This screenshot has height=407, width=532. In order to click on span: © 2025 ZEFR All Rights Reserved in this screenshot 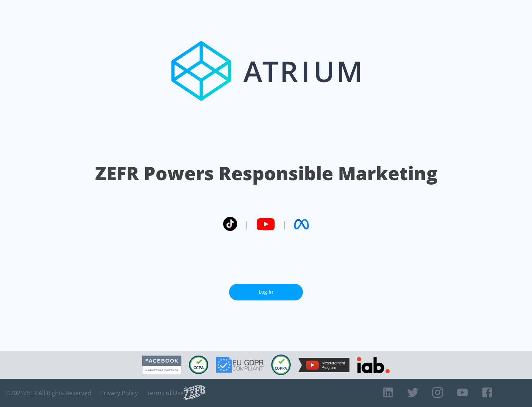, I will do `click(48, 393)`.